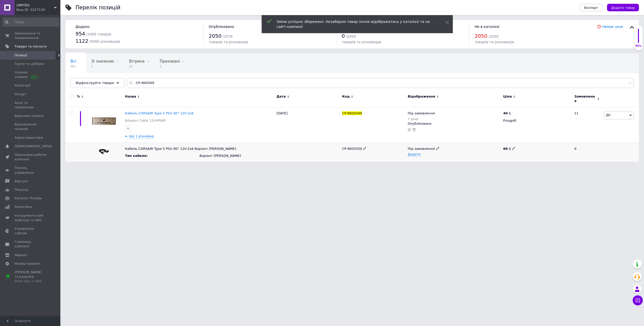 This screenshot has height=326, width=644. Describe the element at coordinates (281, 96) in the screenshot. I see `span: Дата` at that location.